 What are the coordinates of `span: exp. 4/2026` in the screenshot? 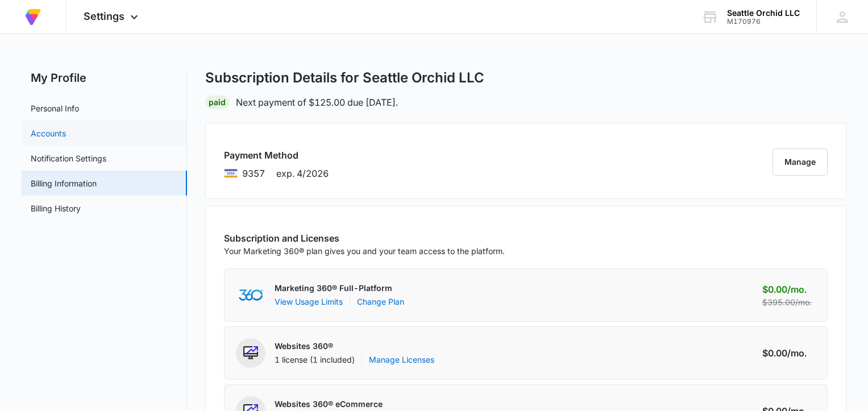 It's located at (302, 173).